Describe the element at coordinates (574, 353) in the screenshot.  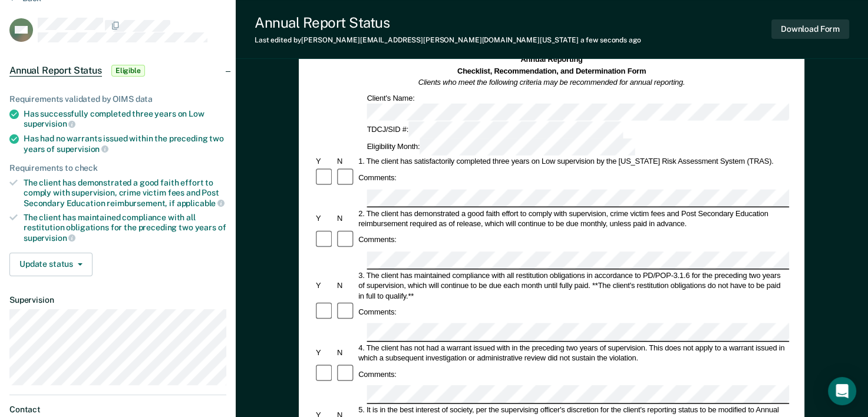
I see `div: 4. The client has not had a warrant issued with in the preceding two years of supervision. This d...` at that location.